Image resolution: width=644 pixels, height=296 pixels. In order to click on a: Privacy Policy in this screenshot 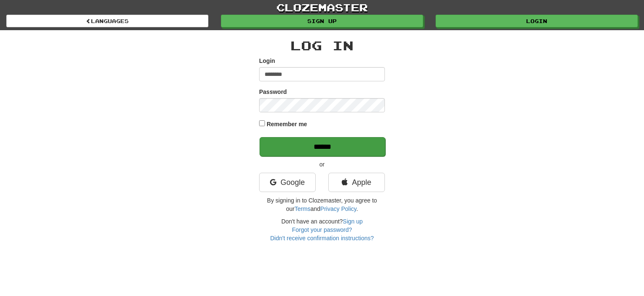, I will do `click(338, 209)`.